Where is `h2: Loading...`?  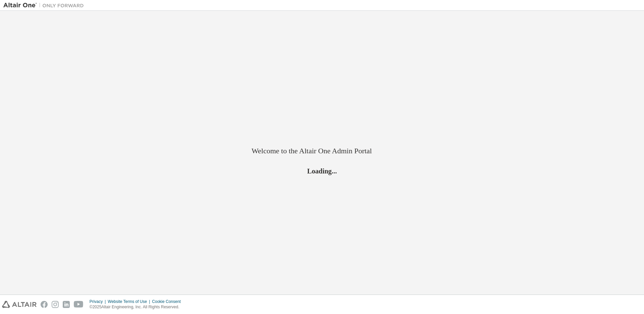
h2: Loading... is located at coordinates (322, 171).